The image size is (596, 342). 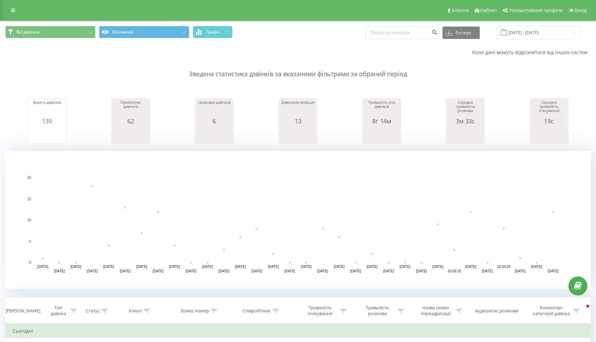 I want to click on div: Дзвонили вперше, so click(x=298, y=109).